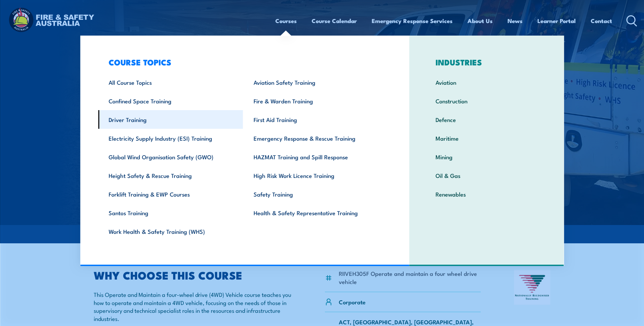 This screenshot has height=326, width=644. What do you see at coordinates (316, 82) in the screenshot?
I see `a: Aviation Safety Training` at bounding box center [316, 82].